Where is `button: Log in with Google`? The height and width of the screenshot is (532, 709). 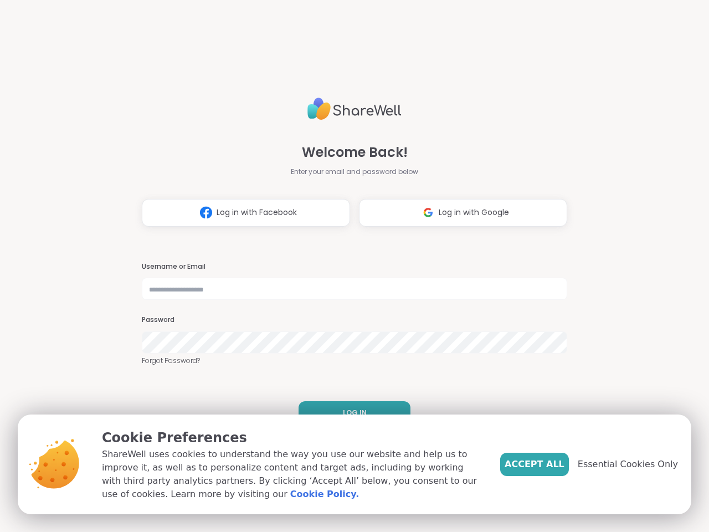
button: Log in with Google is located at coordinates (463, 213).